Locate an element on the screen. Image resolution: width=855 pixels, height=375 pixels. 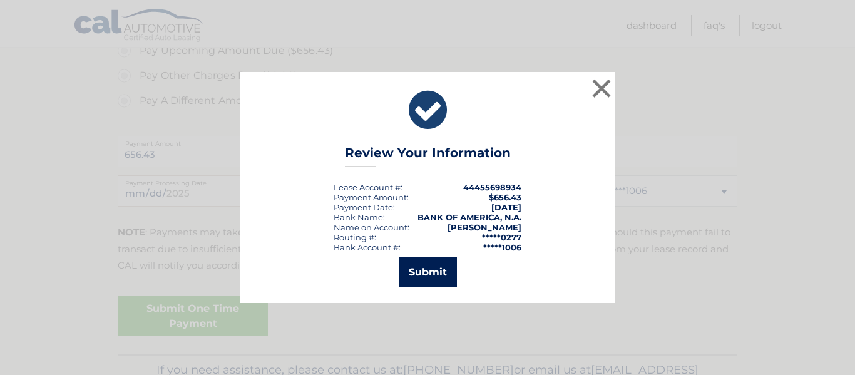
div: Payment Amount: is located at coordinates (371, 197).